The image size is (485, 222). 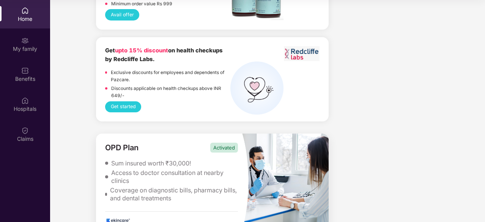 I want to click on p: Exclusive discounts for employees and dependents of Pazcare., so click(x=170, y=76).